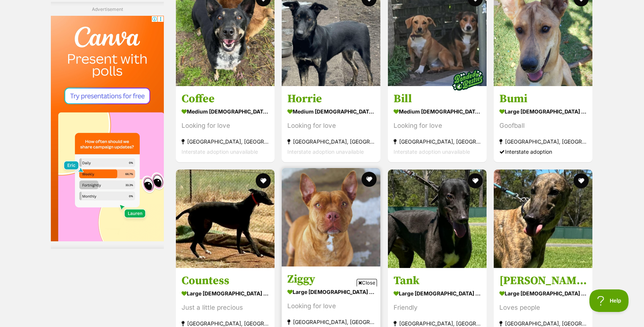 This screenshot has width=644, height=327. What do you see at coordinates (467, 80) in the screenshot?
I see `img: bonded besties` at bounding box center [467, 80].